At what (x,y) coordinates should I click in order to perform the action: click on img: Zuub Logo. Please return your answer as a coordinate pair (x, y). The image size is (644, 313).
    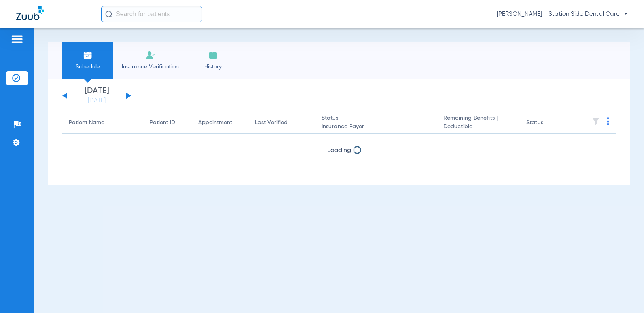
    Looking at the image, I should click on (30, 13).